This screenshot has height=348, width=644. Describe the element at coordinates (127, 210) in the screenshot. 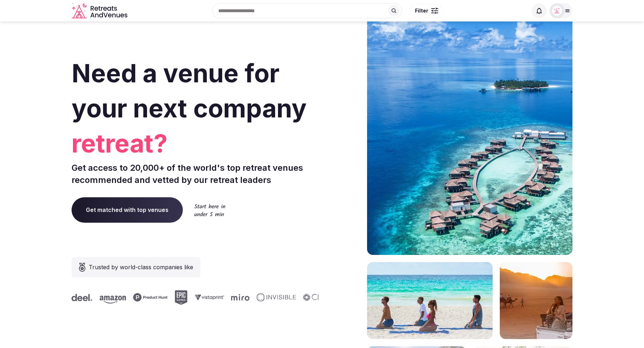

I see `a: Get matched with top venues` at that location.